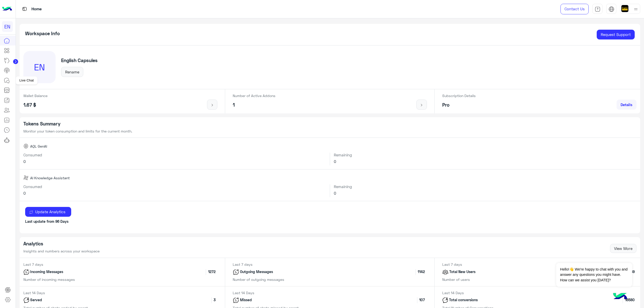  I want to click on p: Wallet Balance, so click(35, 96).